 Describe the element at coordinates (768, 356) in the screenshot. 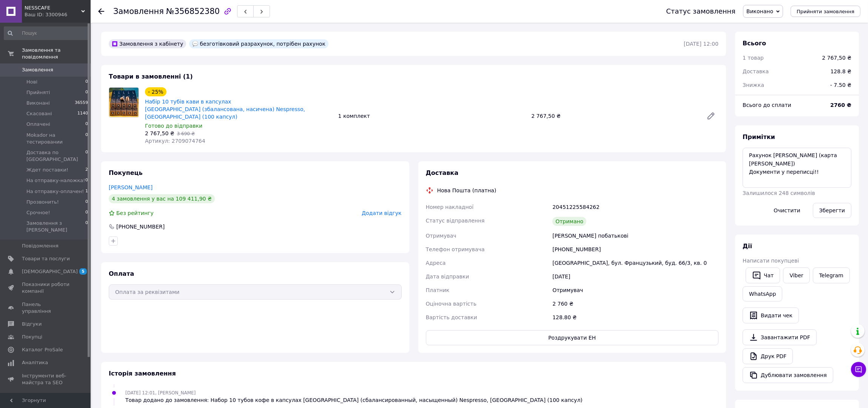

I see `a: Друк PDF` at that location.